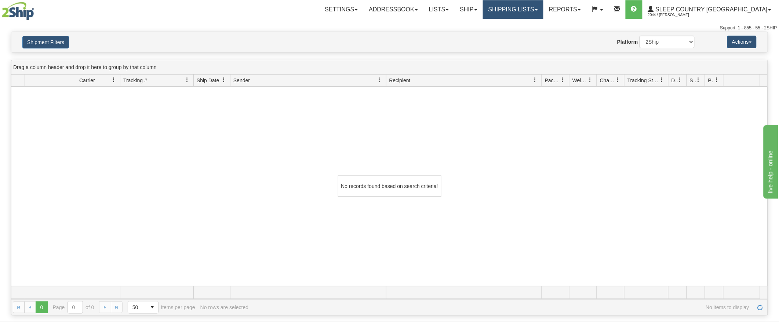 Image resolution: width=779 pixels, height=322 pixels. What do you see at coordinates (618, 80) in the screenshot?
I see `a: Charge filter column settings` at bounding box center [618, 80].